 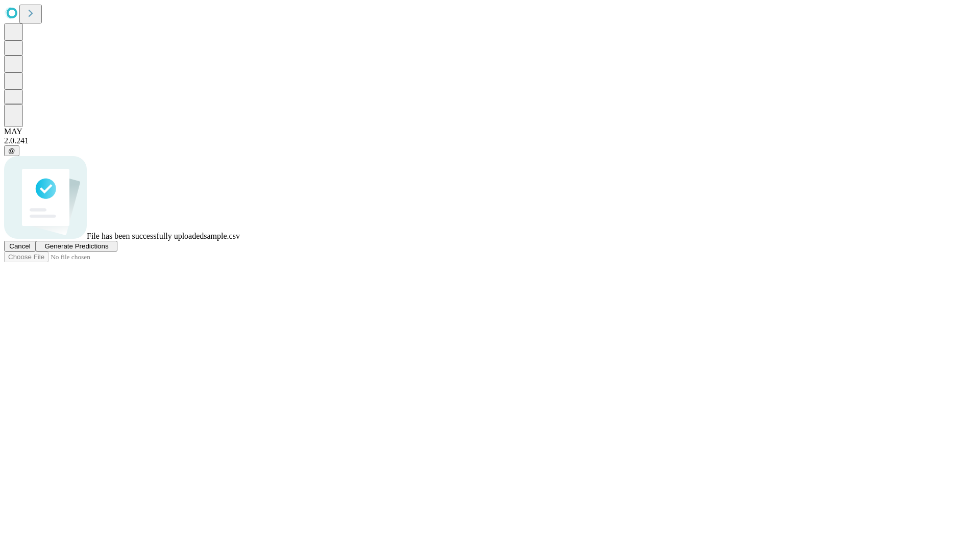 What do you see at coordinates (490, 131) in the screenshot?
I see `div: MAY` at bounding box center [490, 131].